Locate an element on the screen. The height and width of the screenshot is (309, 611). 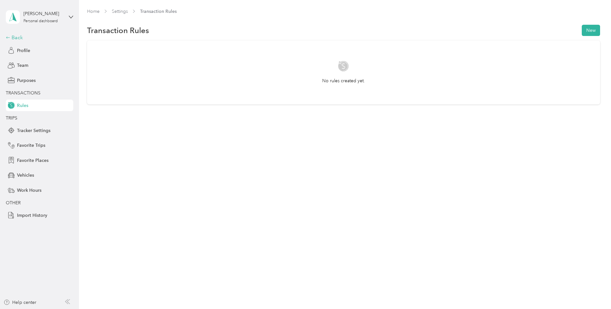
span: Vehicles is located at coordinates (25, 175).